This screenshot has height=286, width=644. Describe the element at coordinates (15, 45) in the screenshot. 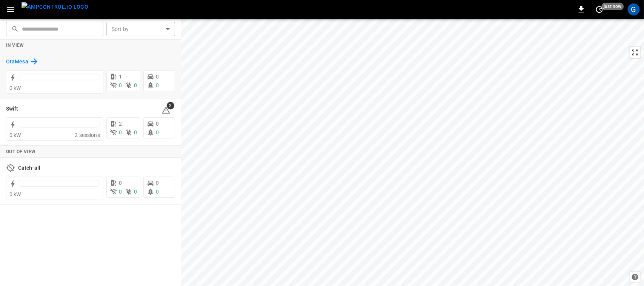

I see `strong: In View` at that location.